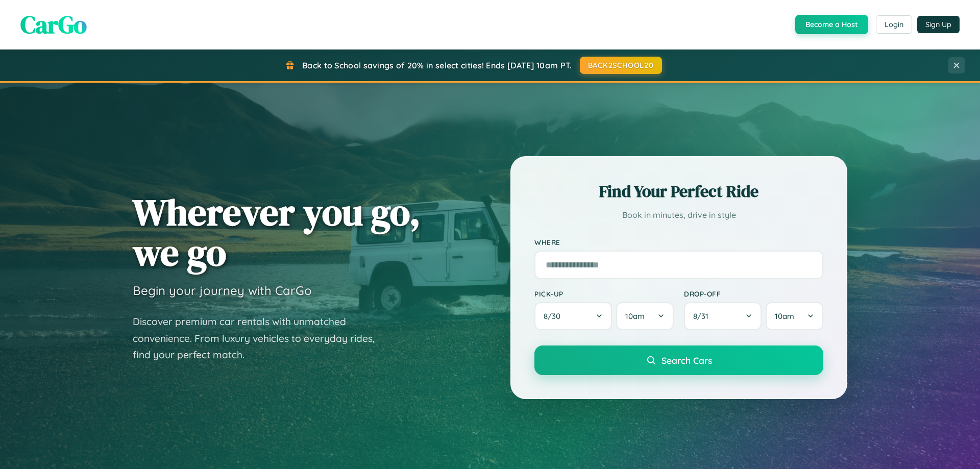 This screenshot has width=980, height=469. What do you see at coordinates (679, 242) in the screenshot?
I see `label: Where` at bounding box center [679, 242].